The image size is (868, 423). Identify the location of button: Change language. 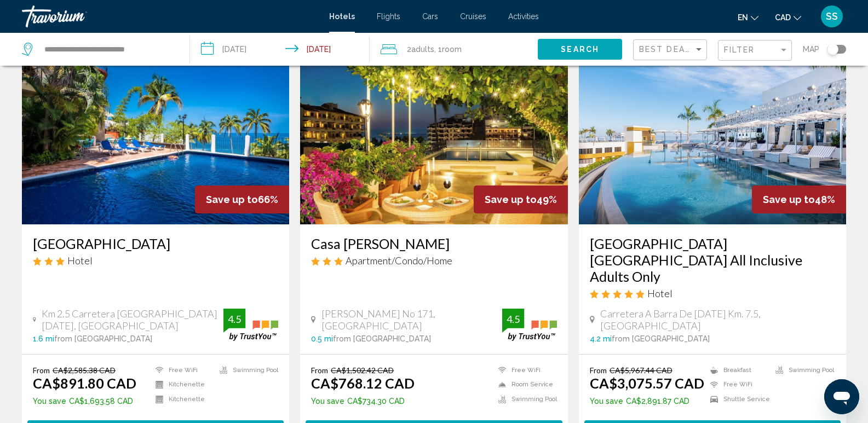
(748, 17).